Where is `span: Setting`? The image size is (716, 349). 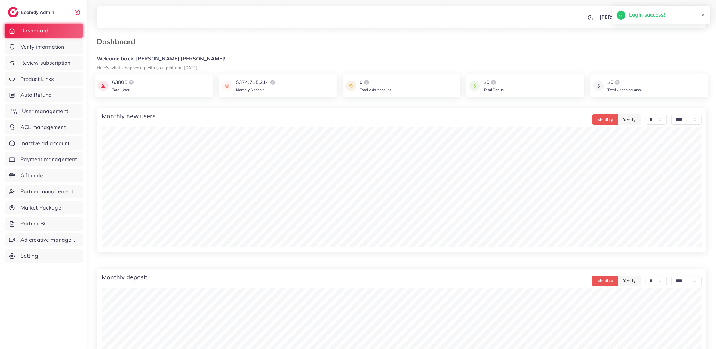
span: Setting is located at coordinates (29, 256).